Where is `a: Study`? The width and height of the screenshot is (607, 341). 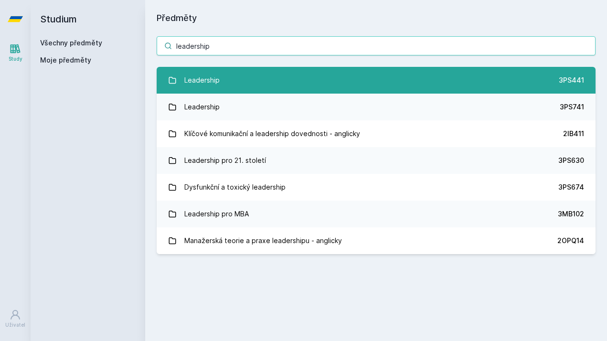
a: Study is located at coordinates (15, 53).